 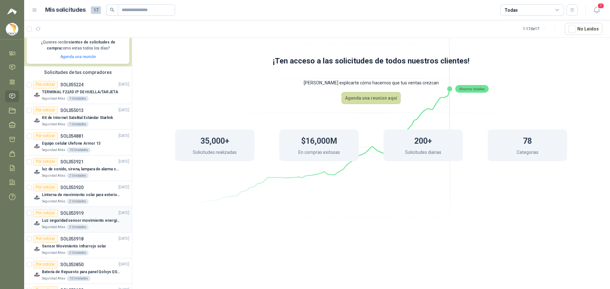 What do you see at coordinates (77, 118) in the screenshot?
I see `p: Kit de Internet Satelital Estándar Starlink` at bounding box center [77, 118].